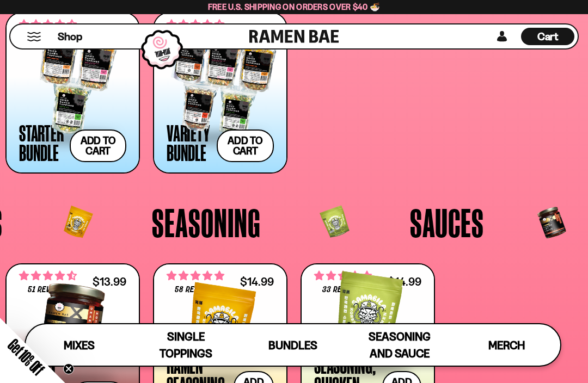  Describe the element at coordinates (293, 345) in the screenshot. I see `a: Bundles` at that location.